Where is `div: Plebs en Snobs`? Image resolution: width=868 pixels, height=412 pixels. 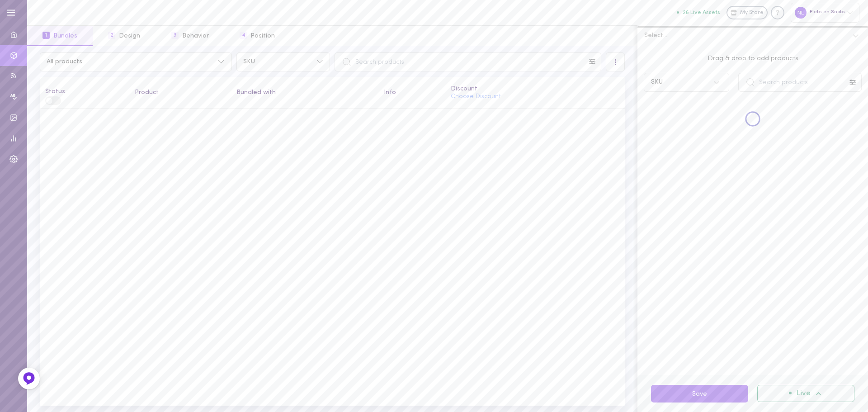 div: Plebs en Snobs is located at coordinates (825, 12).